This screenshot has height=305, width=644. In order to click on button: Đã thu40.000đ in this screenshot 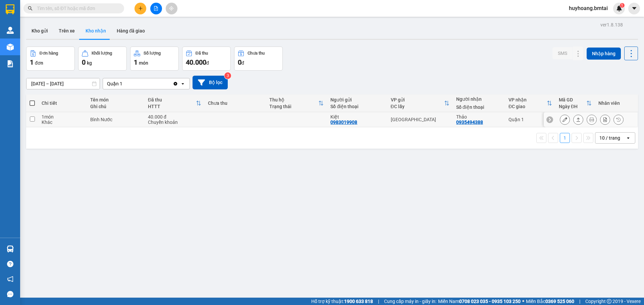, I will do `click(206, 58)`.